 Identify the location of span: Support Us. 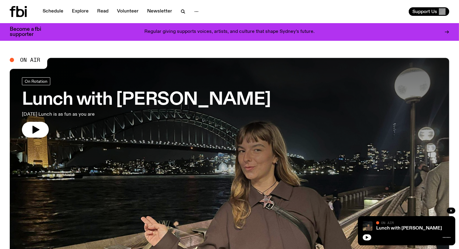
(425, 12).